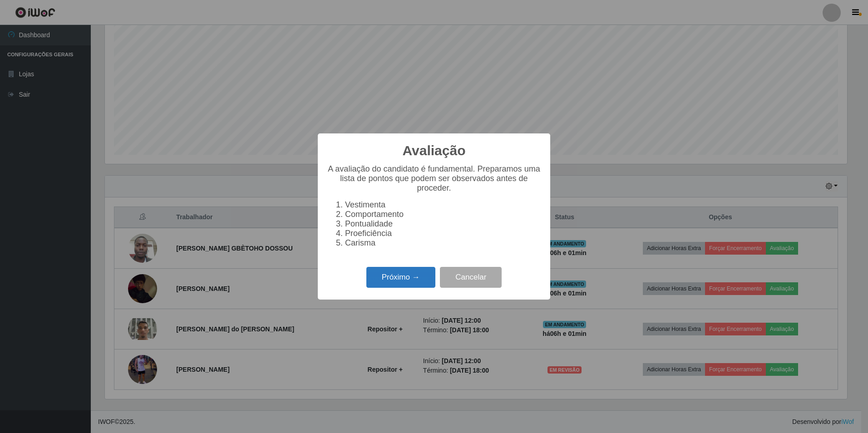 The image size is (868, 433). I want to click on li: Proeficiência, so click(443, 233).